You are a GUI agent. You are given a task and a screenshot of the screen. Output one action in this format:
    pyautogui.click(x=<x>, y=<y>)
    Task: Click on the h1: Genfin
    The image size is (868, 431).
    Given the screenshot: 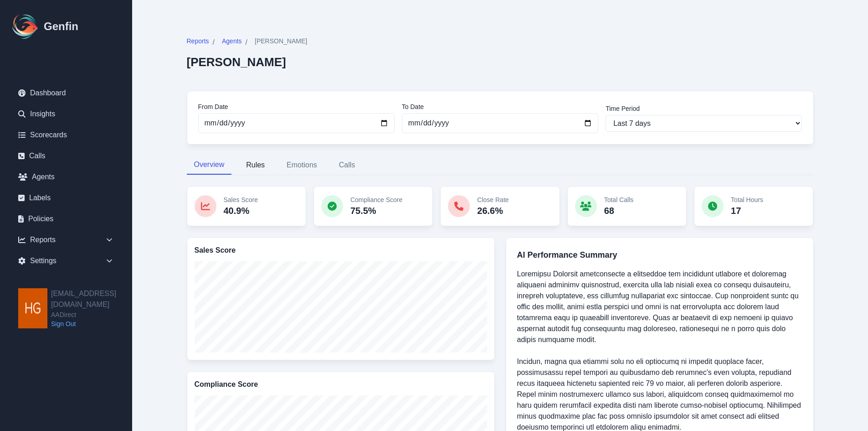 What is the action you would take?
    pyautogui.click(x=61, y=26)
    